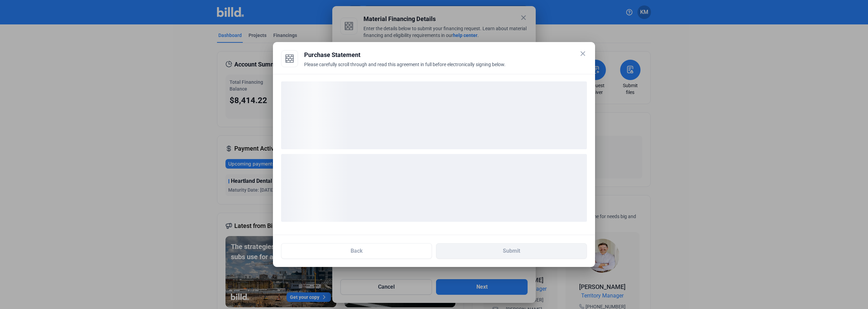  I want to click on button: Submit, so click(511, 251).